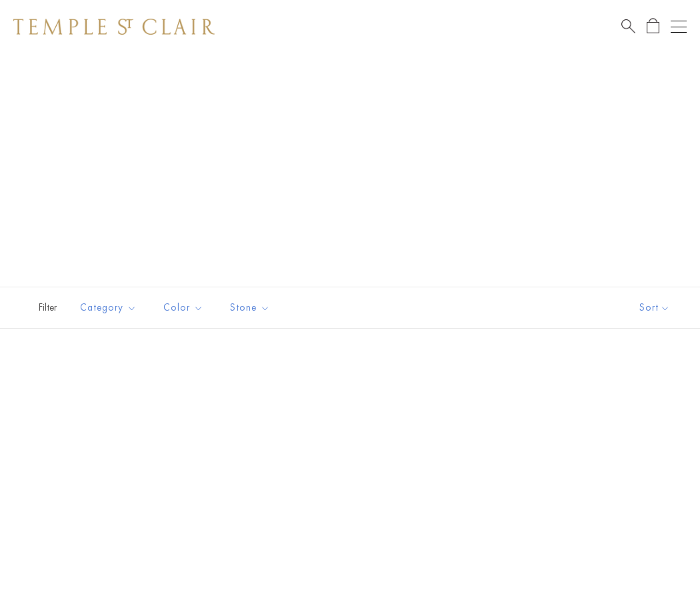 Image resolution: width=700 pixels, height=592 pixels. Describe the element at coordinates (251, 307) in the screenshot. I see `span: Stone` at that location.